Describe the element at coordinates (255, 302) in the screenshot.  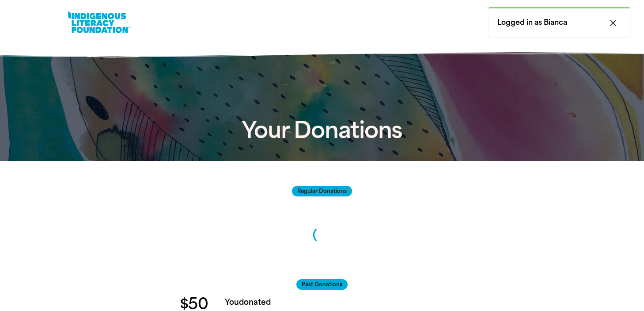
I see `span: donated` at that location.